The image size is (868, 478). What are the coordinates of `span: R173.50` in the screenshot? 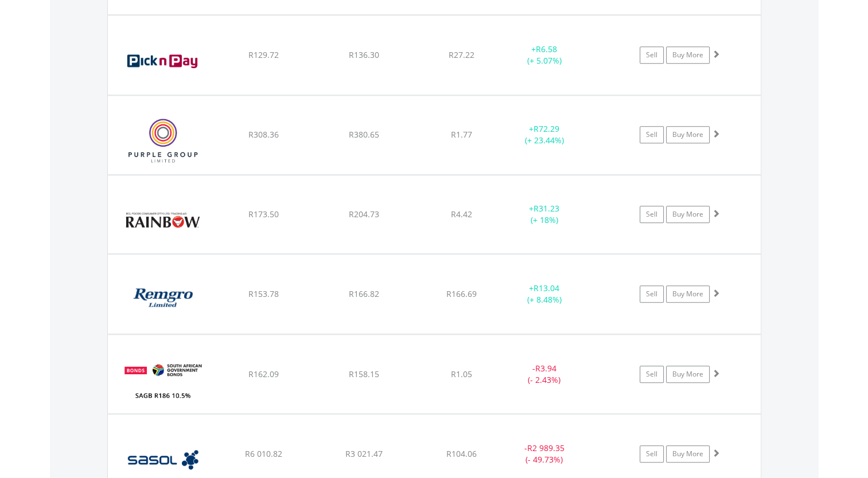 It's located at (263, 214).